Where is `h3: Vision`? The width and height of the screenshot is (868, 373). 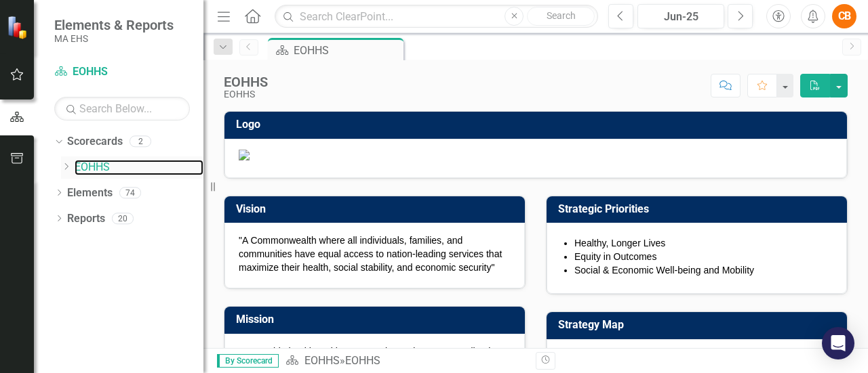 h3: Vision is located at coordinates (377, 210).